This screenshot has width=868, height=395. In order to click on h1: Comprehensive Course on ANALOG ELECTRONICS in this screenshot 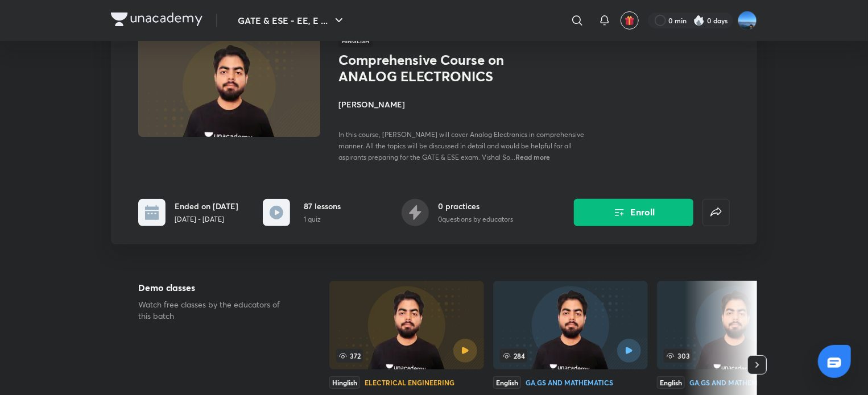, I will do `click(431, 68)`.